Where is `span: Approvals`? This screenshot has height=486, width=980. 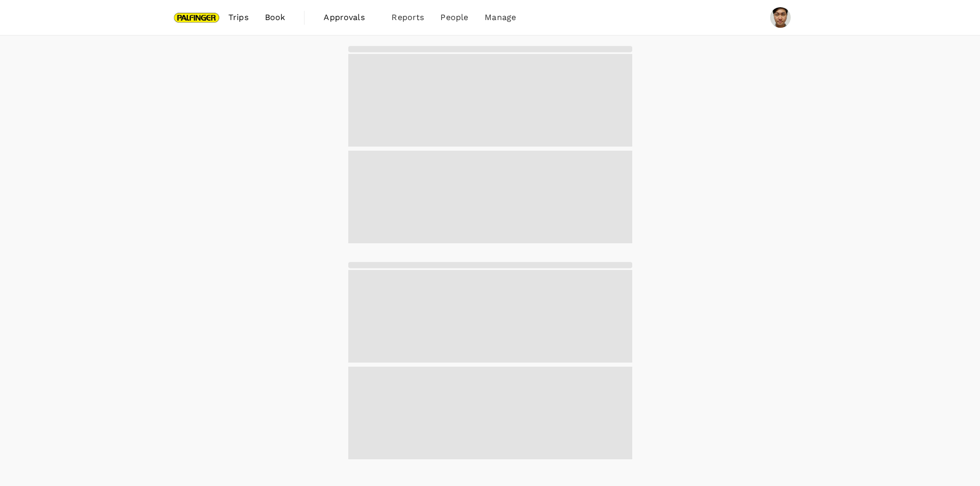 span: Approvals is located at coordinates (349, 17).